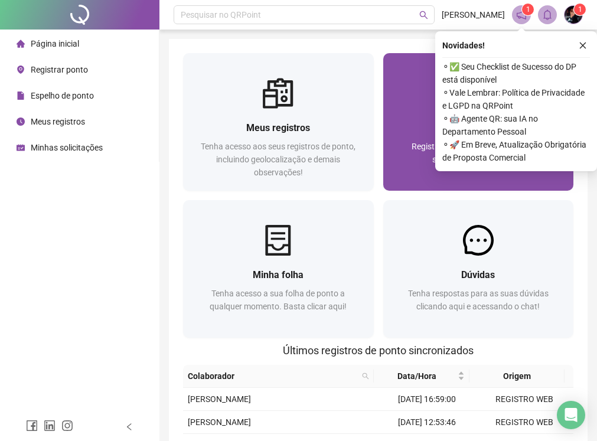 This screenshot has width=597, height=441. I want to click on img: 83885, so click(573, 15).